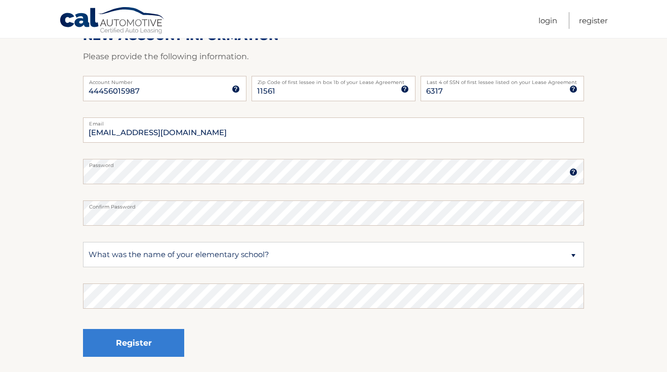 The image size is (667, 372). What do you see at coordinates (134, 343) in the screenshot?
I see `button: Register` at bounding box center [134, 343].